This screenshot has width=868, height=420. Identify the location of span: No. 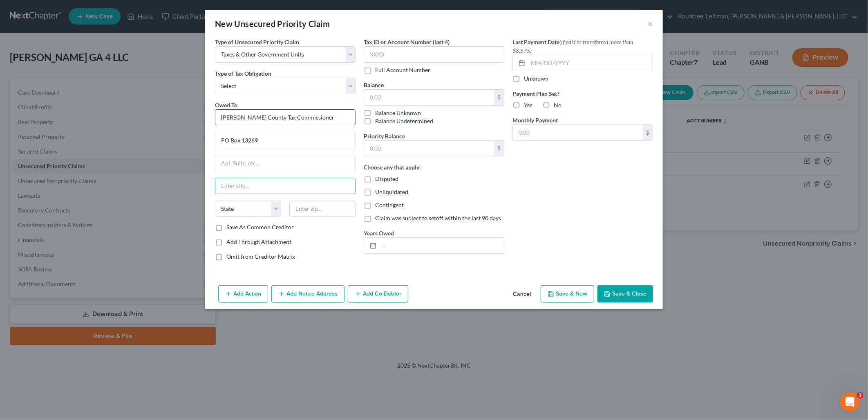
(557, 105).